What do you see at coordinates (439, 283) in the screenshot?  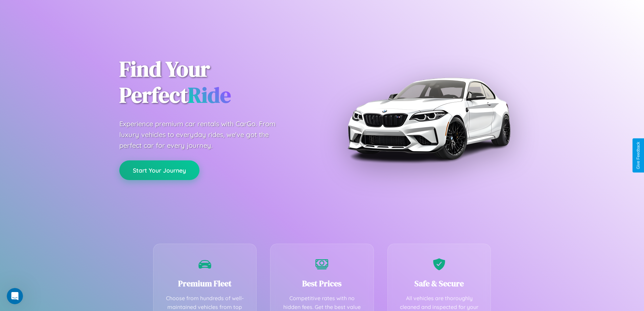 I see `h3: Safe & Secure` at bounding box center [439, 283].